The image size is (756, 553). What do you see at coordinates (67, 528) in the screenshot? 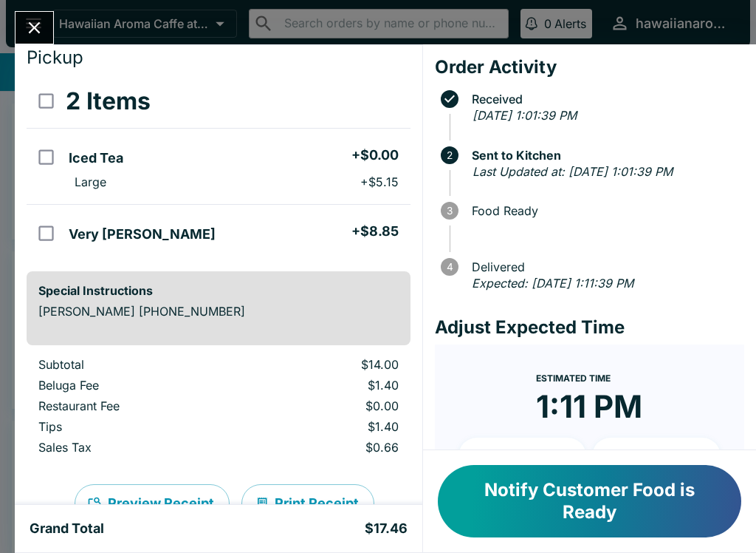
I see `h5: Grand Total` at bounding box center [67, 528].